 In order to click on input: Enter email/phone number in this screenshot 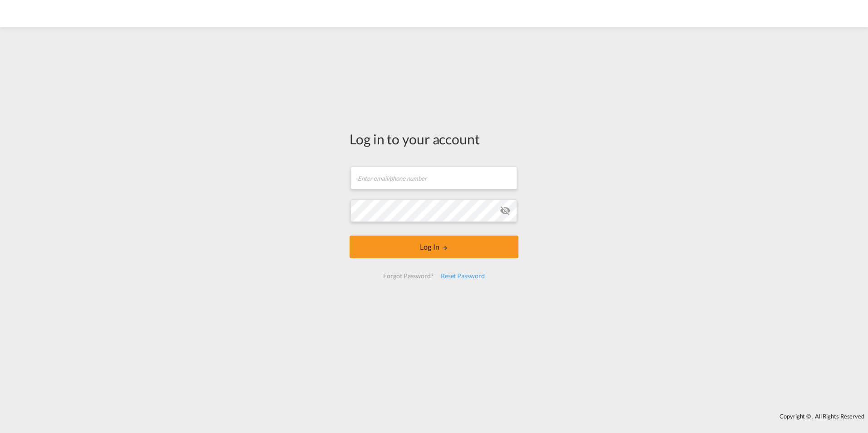, I will do `click(433, 178)`.